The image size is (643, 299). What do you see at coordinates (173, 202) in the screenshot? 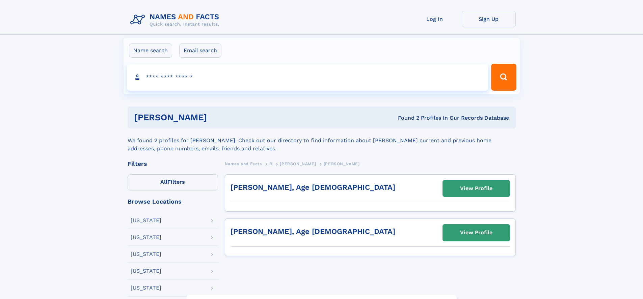
I see `div: Browse Locations` at bounding box center [173, 202].